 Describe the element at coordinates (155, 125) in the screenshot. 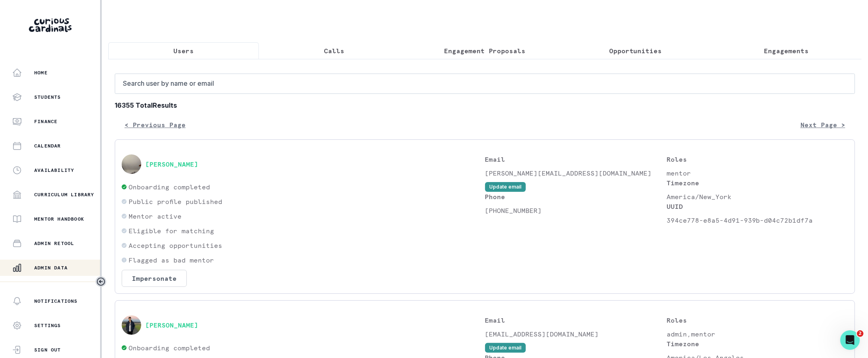

I see `button: < Previous Page` at that location.